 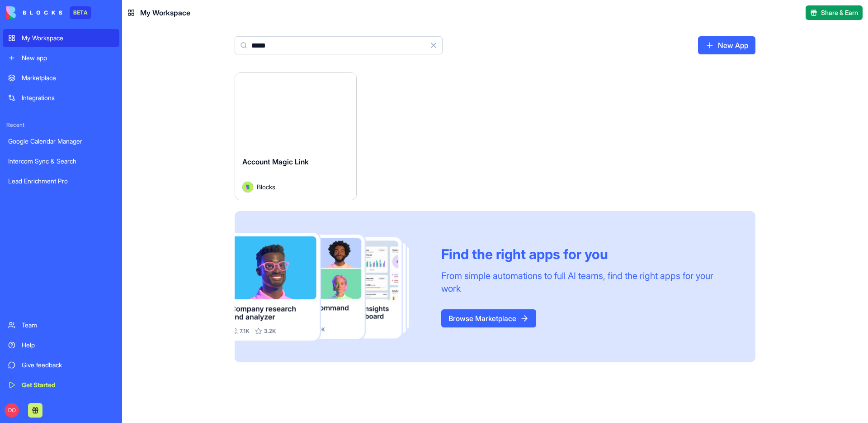 I want to click on a: Browse Marketplace, so click(x=489, y=318).